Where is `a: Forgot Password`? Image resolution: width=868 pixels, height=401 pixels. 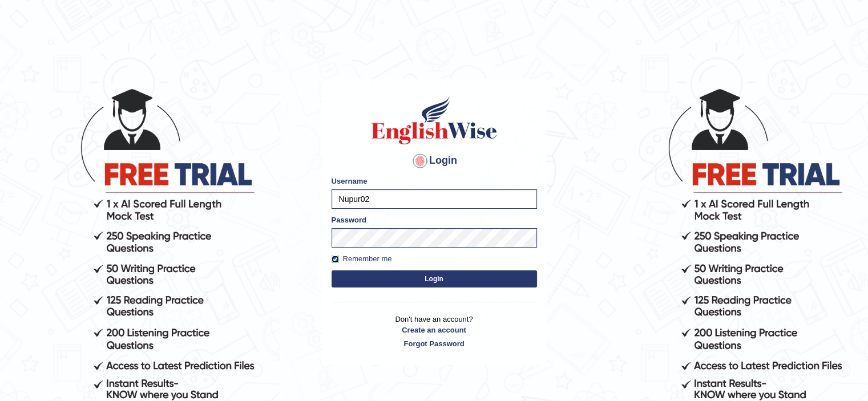
a: Forgot Password is located at coordinates (434, 344).